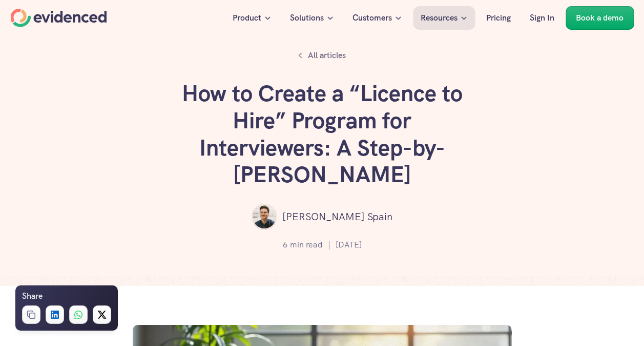 This screenshot has height=346, width=644. What do you see at coordinates (600, 18) in the screenshot?
I see `p: Book a demo` at bounding box center [600, 18].